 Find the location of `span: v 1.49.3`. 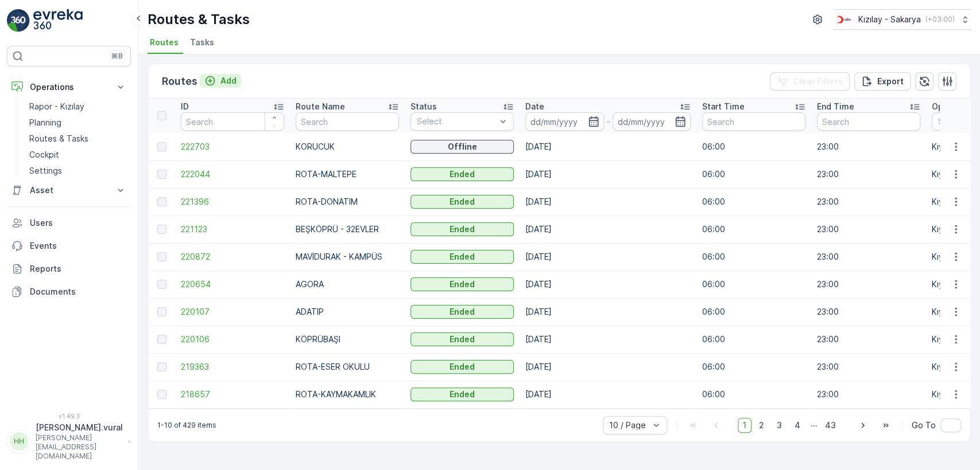

span: v 1.49.3 is located at coordinates (69, 416).